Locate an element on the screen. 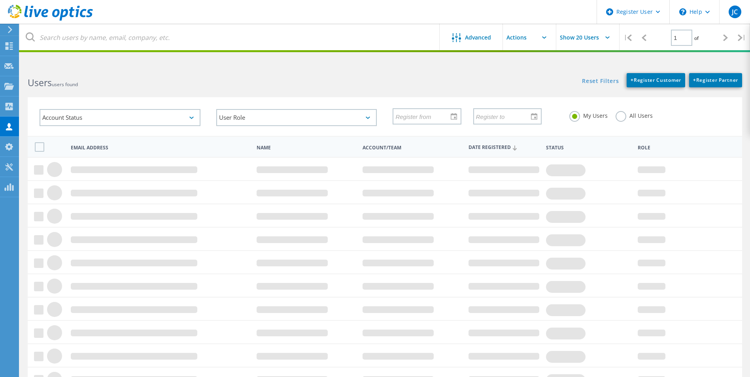 This screenshot has height=377, width=750. span: users found is located at coordinates (65, 84).